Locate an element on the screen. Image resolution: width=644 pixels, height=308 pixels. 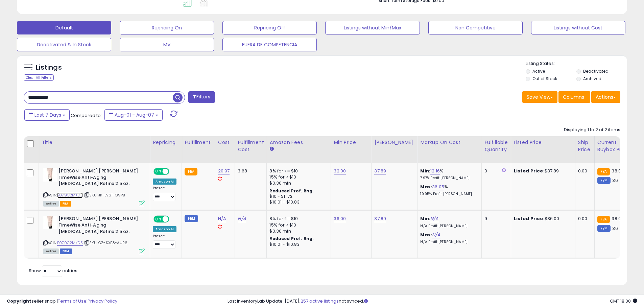
button: Repricing On is located at coordinates (167, 27).